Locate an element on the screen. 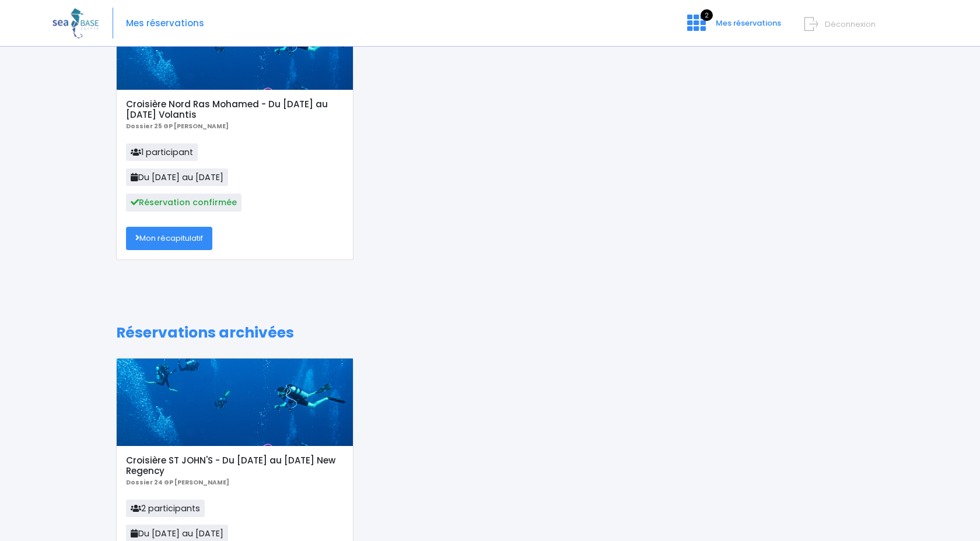 This screenshot has width=980, height=541. span: Mes réservations is located at coordinates (748, 23).